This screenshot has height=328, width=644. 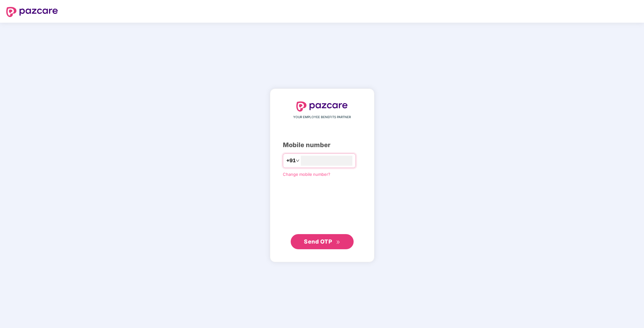 What do you see at coordinates (322, 145) in the screenshot?
I see `div: Mobile number` at bounding box center [322, 145].